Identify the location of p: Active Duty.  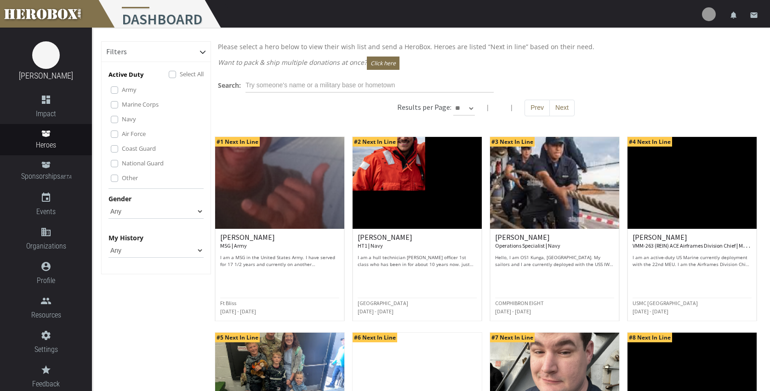
(126, 74).